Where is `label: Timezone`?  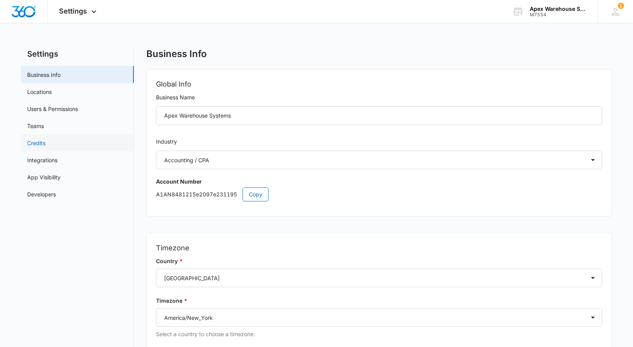 label: Timezone is located at coordinates (379, 301).